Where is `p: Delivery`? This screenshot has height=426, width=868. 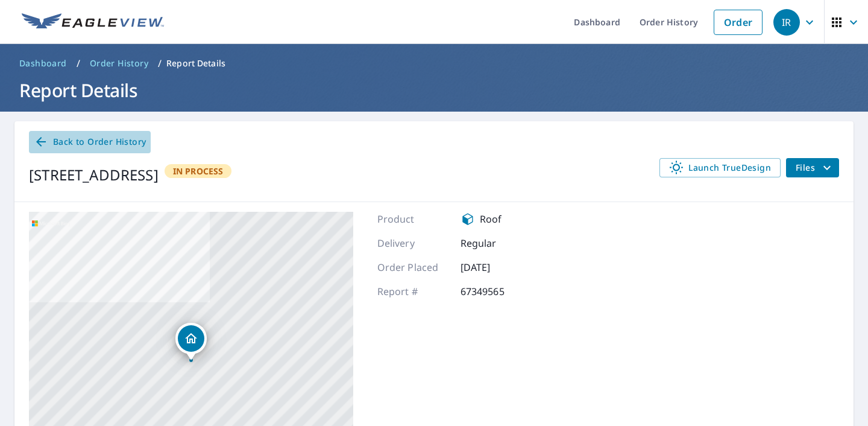
p: Delivery is located at coordinates (414, 243).